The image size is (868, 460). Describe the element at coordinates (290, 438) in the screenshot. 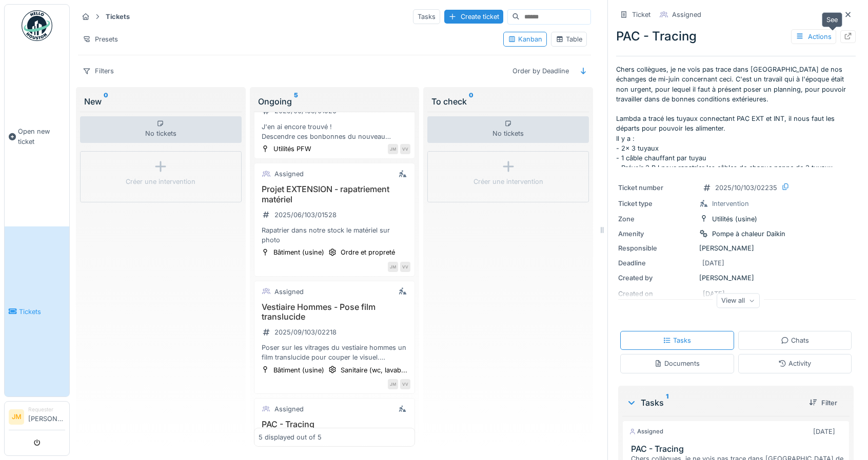

I see `div: 5 displayed out of 5` at that location.